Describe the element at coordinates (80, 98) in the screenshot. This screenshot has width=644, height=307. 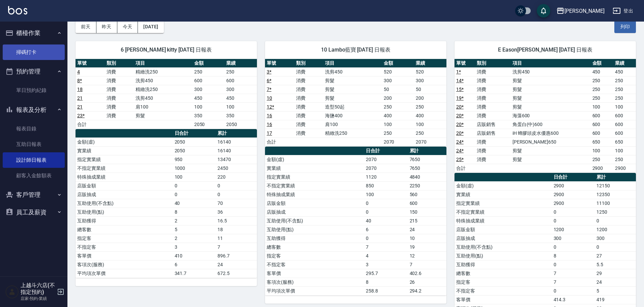
I see `a: 21` at that location.